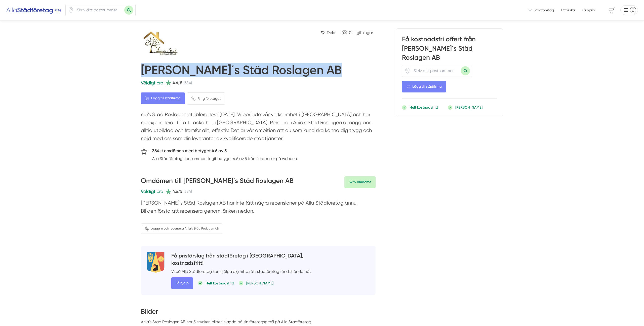  I want to click on span: navigation-cart, so click(612, 10).